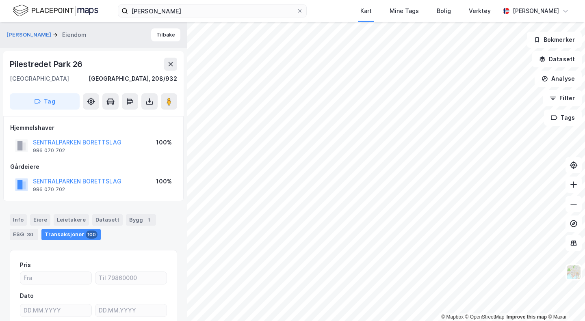 The image size is (585, 321). What do you see at coordinates (564, 302) in the screenshot?
I see `div: Kontrollprogram for chat` at bounding box center [564, 302].